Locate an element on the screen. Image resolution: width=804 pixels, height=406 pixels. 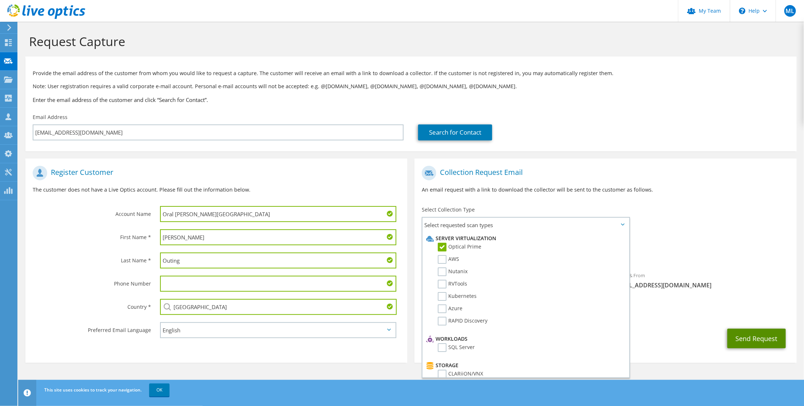
label: RVTools is located at coordinates (452, 284).